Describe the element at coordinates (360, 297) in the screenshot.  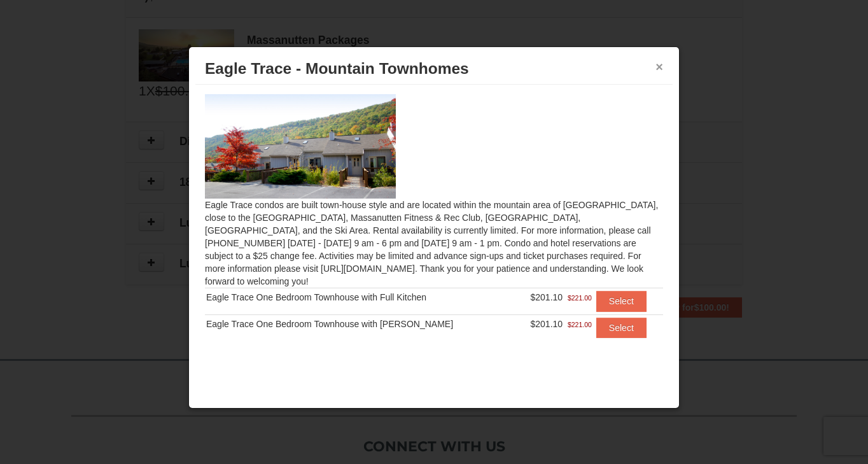
I see `div: Eagle Trace One Bedroom Townhouse with Full Kitchen` at that location.